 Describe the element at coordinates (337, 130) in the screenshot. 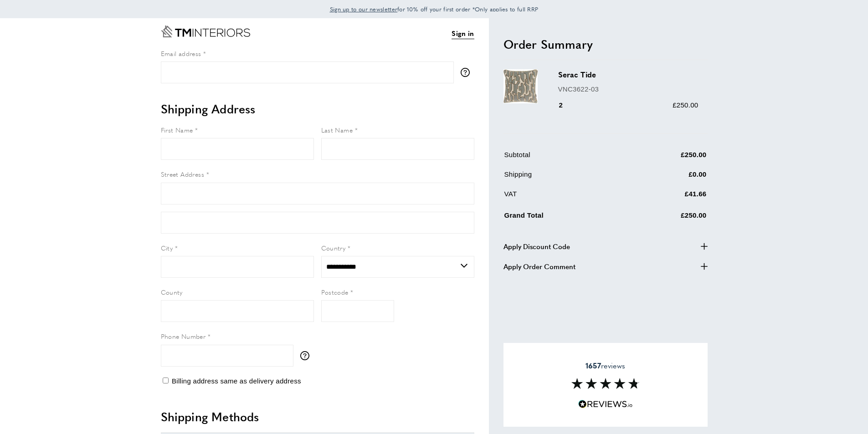

I see `span: Last Name` at that location.